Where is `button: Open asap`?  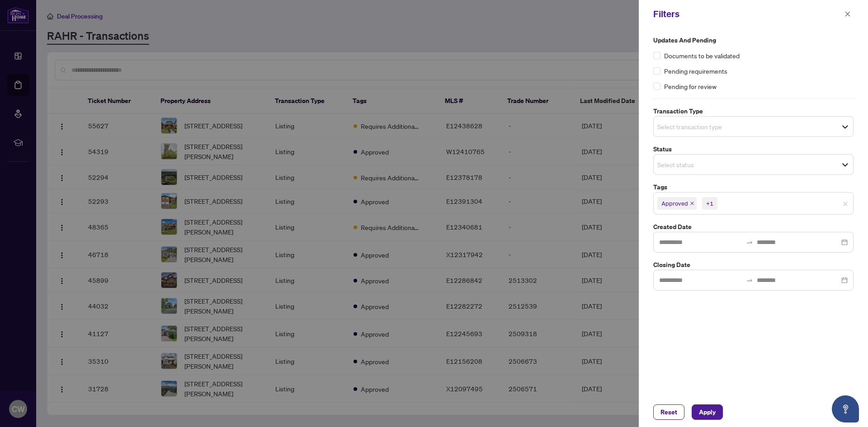 button: Open asap is located at coordinates (845, 409).